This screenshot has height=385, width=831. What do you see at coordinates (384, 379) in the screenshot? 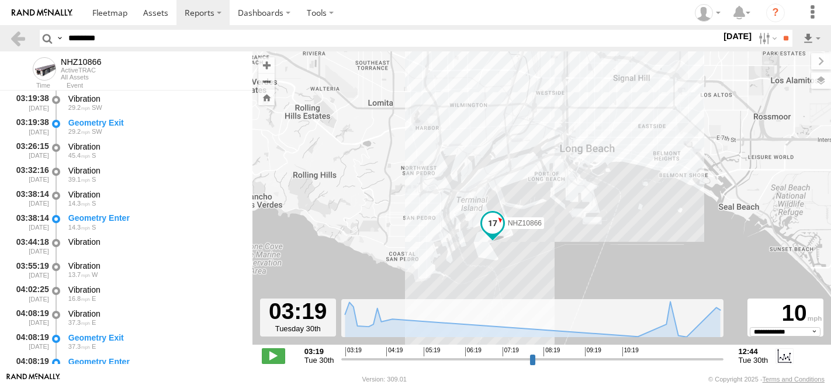
I see `div: Version: 309.01` at bounding box center [384, 379].